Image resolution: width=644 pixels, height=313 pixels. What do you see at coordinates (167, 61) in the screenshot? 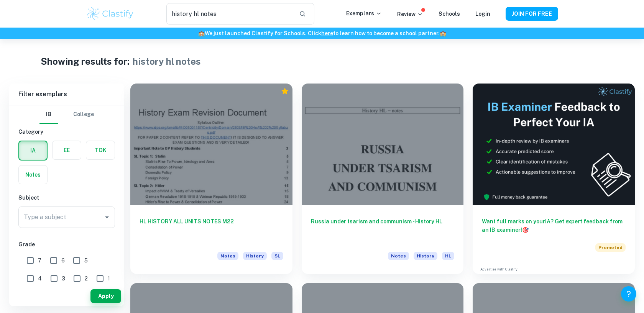
I see `h1: history hl notes` at bounding box center [167, 61].